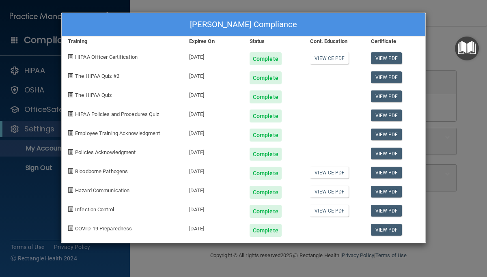  I want to click on span: The HIPAA Quiz #2, so click(97, 76).